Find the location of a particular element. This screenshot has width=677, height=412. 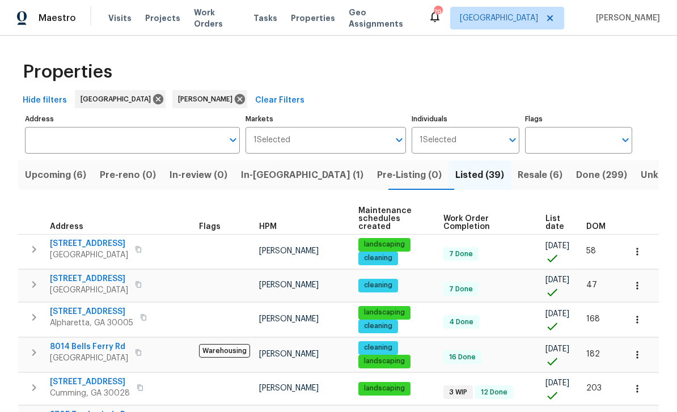

label: Flags is located at coordinates (579, 119).